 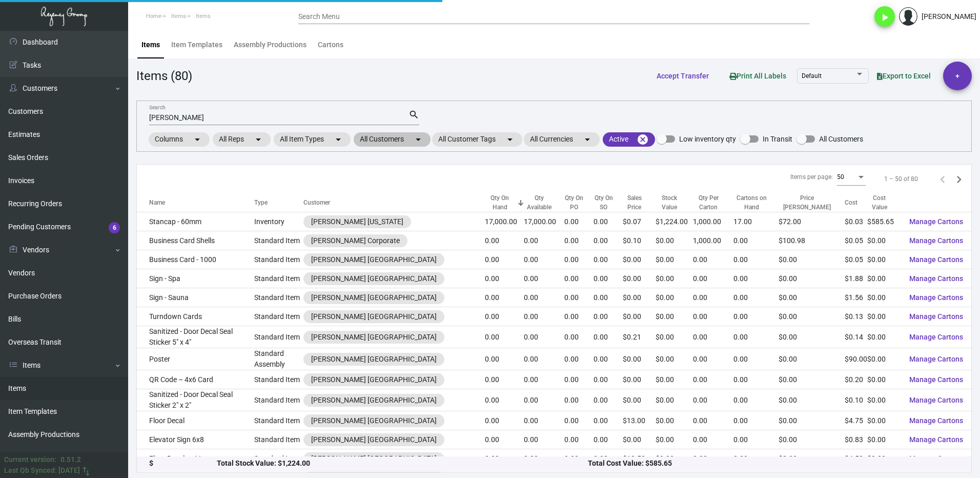 I want to click on span: All Customers, so click(x=841, y=139).